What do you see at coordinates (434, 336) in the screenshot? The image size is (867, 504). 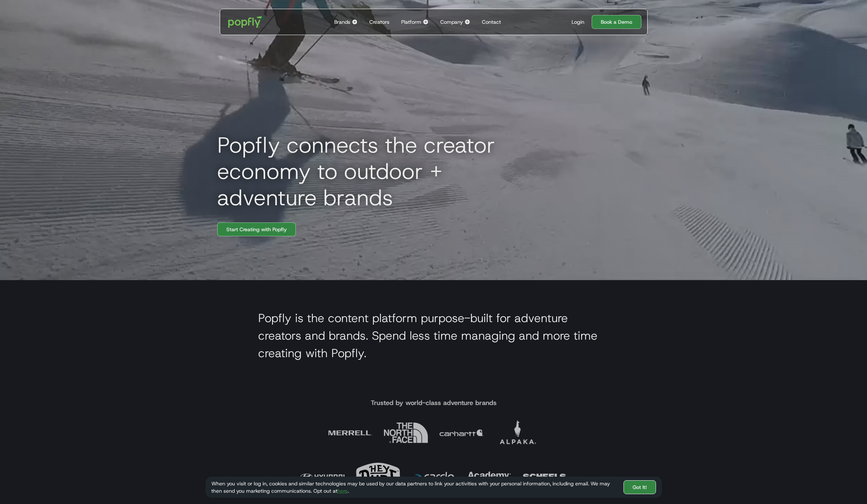 I see `h2: Popfly is the content platform purpose-built for adventure creators and brands. Spend less time m...` at bounding box center [434, 336].